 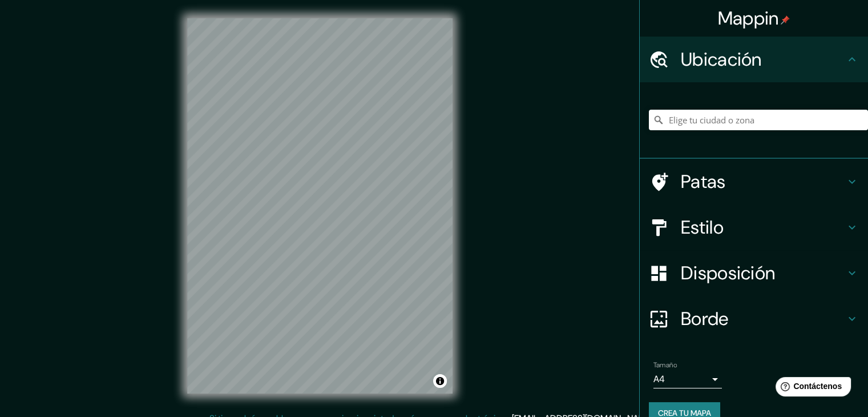 I want to click on div: Borde, so click(x=754, y=318).